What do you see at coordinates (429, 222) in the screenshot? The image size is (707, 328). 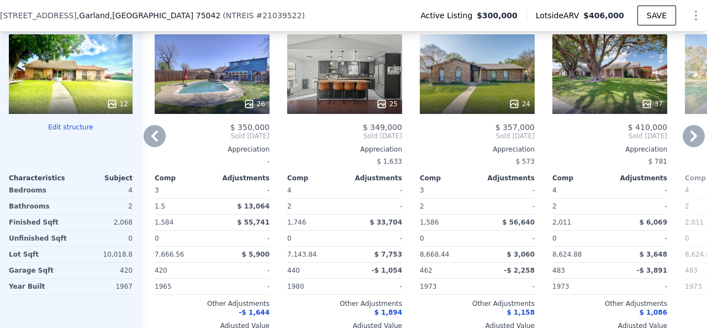 I see `span: 1,586` at bounding box center [429, 222].